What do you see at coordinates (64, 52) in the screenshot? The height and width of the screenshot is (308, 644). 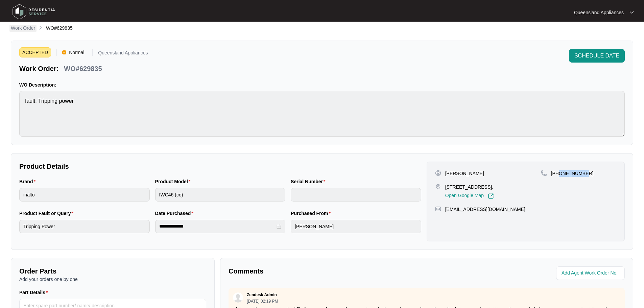 I see `img: Vercel Logo` at bounding box center [64, 52].